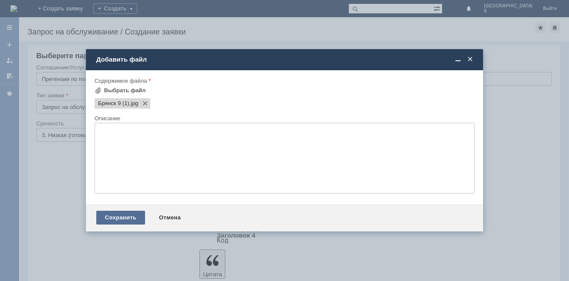 This screenshot has height=281, width=569. I want to click on span: Закрыть, so click(470, 60).